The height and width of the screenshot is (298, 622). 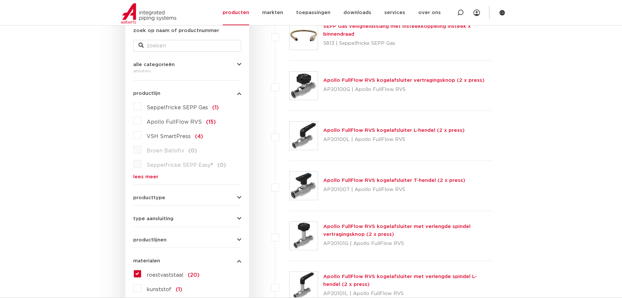 What do you see at coordinates (150, 239) in the screenshot?
I see `span: productlijnen` at bounding box center [150, 239].